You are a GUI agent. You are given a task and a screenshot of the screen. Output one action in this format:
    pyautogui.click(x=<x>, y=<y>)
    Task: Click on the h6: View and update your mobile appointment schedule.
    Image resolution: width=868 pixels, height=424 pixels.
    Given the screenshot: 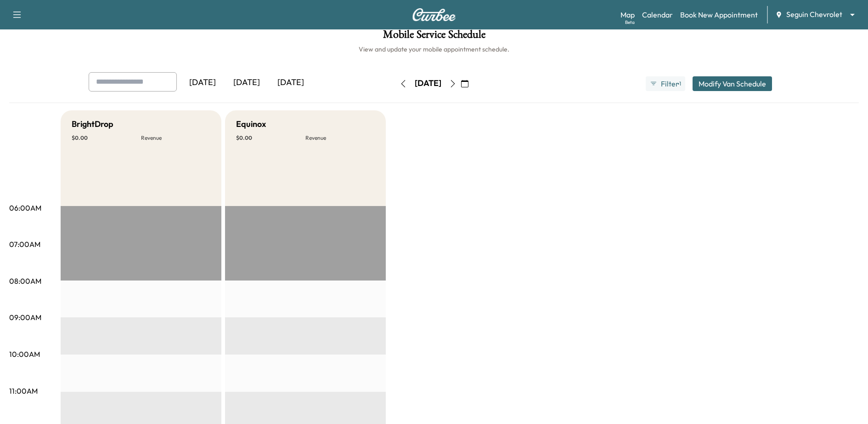 What is the action you would take?
    pyautogui.click(x=434, y=49)
    